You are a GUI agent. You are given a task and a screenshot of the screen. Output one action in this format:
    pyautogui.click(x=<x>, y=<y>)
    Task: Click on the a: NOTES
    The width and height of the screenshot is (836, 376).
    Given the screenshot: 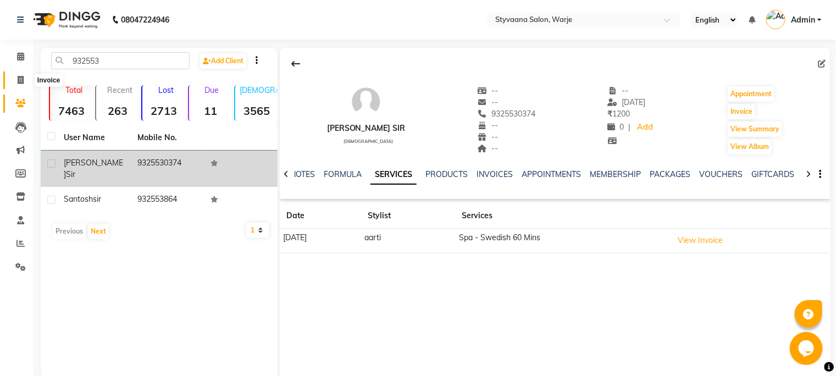 What is the action you would take?
    pyautogui.click(x=302, y=174)
    